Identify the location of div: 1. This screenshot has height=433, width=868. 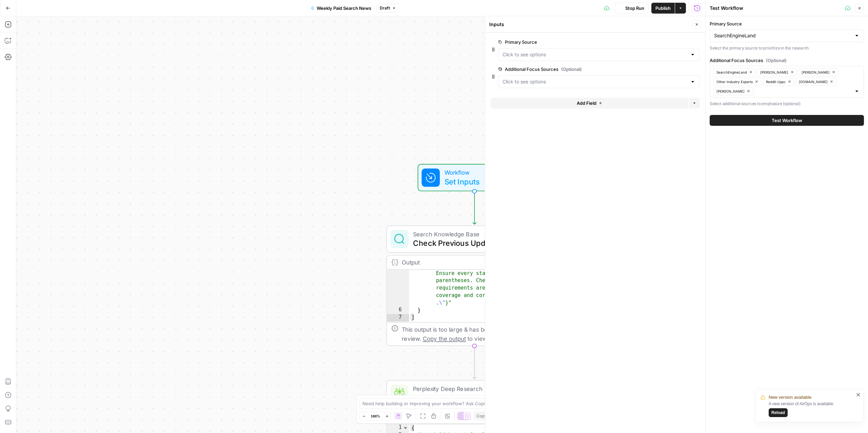
(397, 428).